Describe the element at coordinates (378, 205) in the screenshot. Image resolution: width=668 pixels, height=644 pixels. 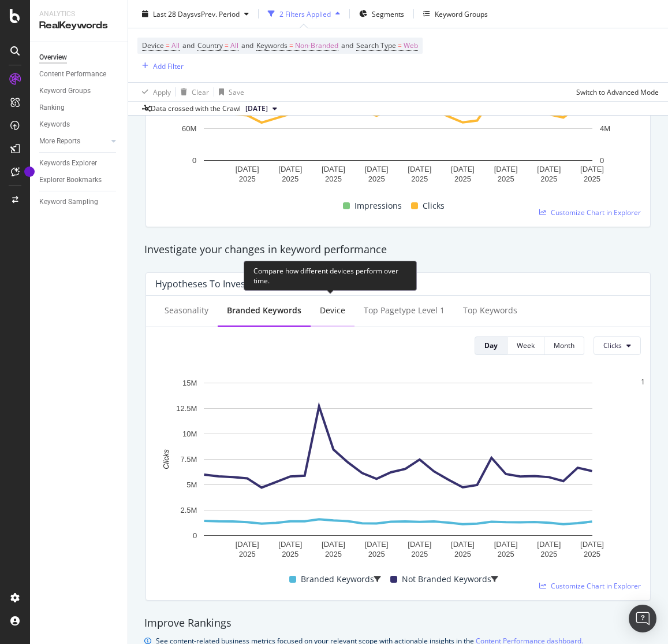
I see `span: Impressions` at that location.